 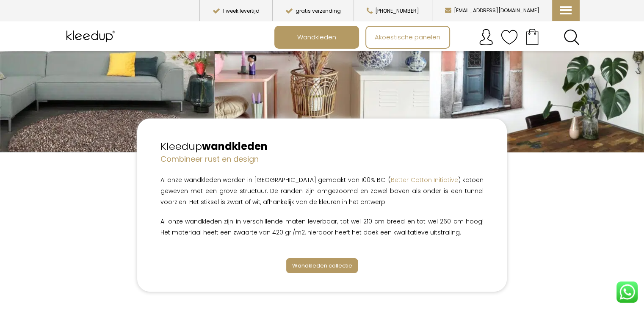 I want to click on img: verlanglijstje.svg, so click(x=510, y=37).